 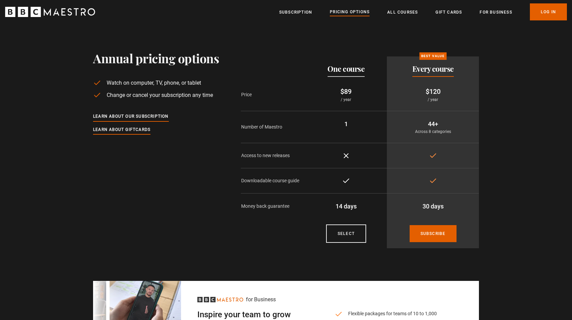 I want to click on nav: Primary, so click(x=423, y=12).